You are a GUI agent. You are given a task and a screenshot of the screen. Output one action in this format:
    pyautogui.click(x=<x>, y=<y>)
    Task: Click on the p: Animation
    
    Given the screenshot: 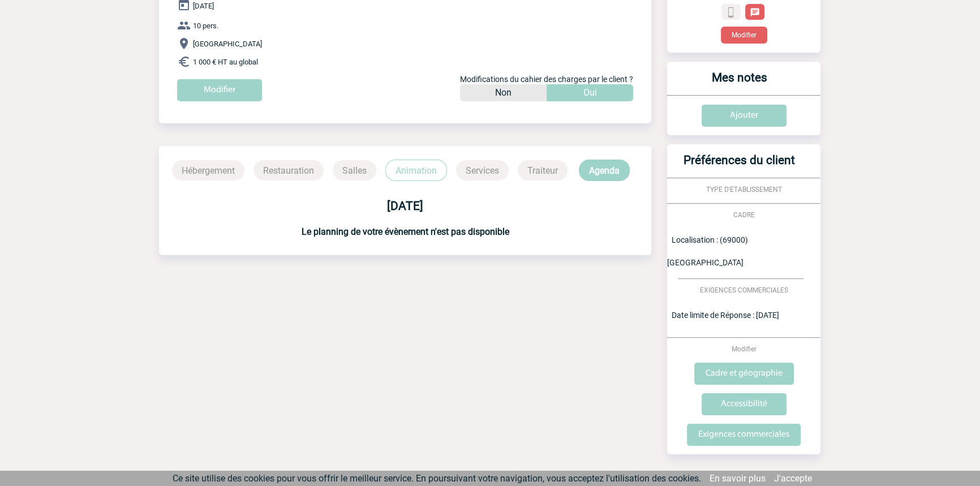 What is the action you would take?
    pyautogui.click(x=416, y=170)
    